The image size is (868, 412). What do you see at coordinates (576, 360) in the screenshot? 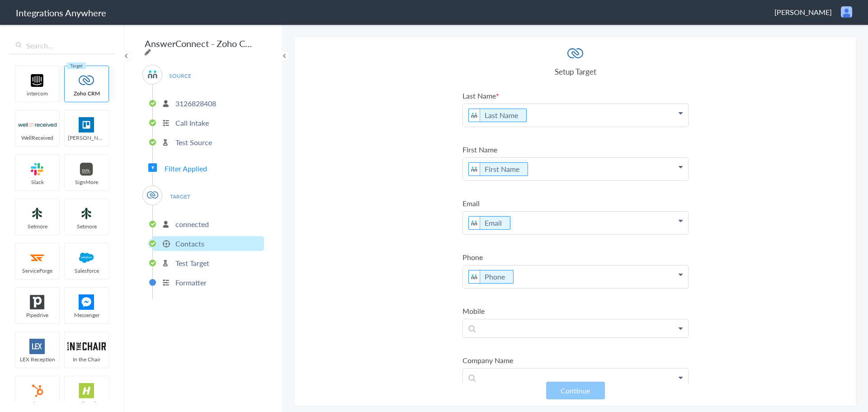
I see `label: Company Name` at bounding box center [576, 360].